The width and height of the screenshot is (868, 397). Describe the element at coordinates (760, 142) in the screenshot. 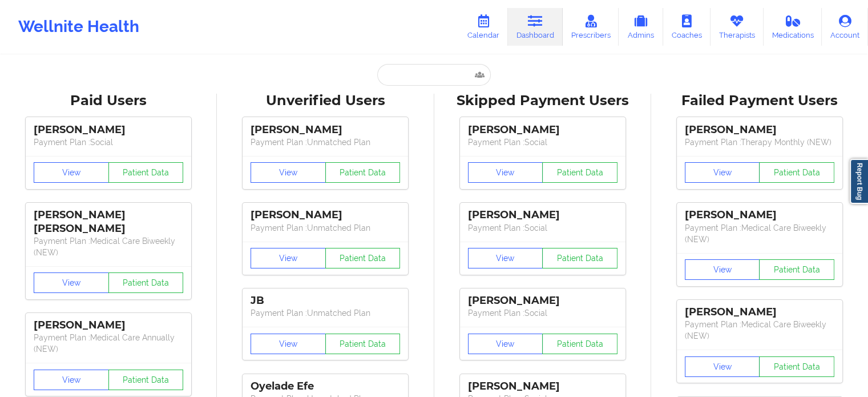

I see `p: Payment Plan : Therapy Monthly (NEW)` at that location.